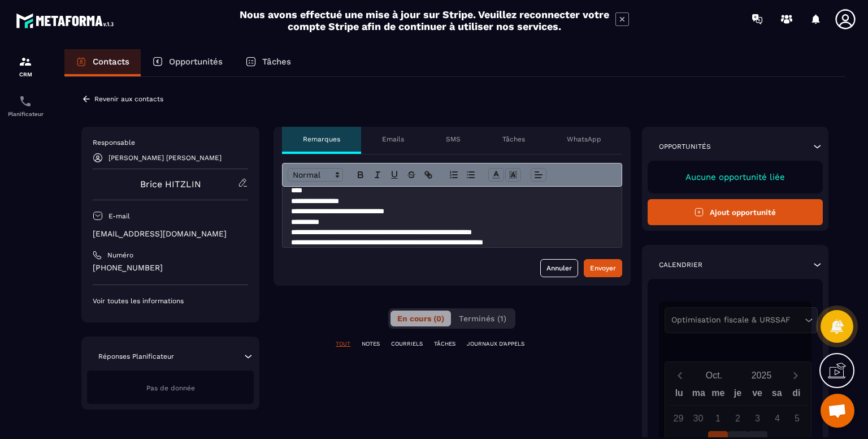 This screenshot has width=868, height=439. Describe the element at coordinates (420, 318) in the screenshot. I see `button: En cours (0)` at that location.